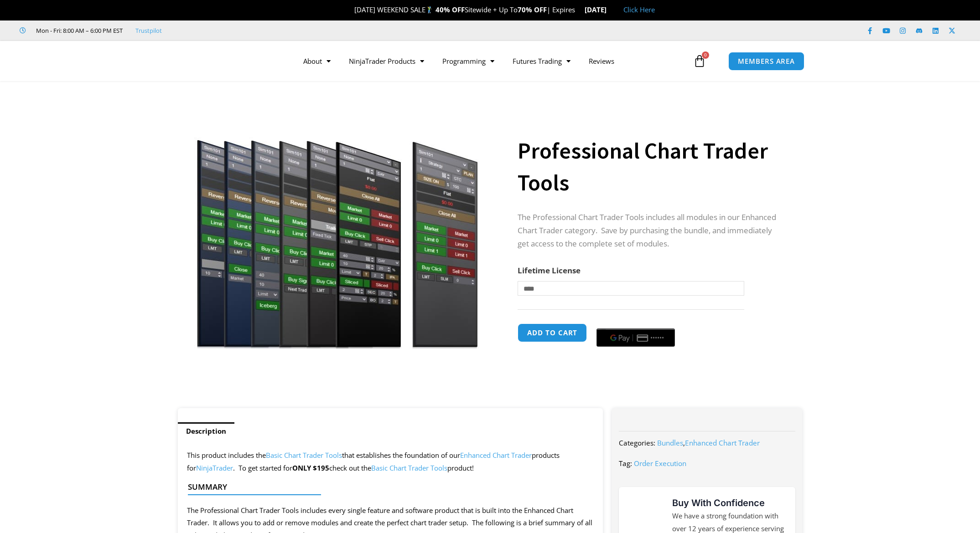  Describe the element at coordinates (386, 61) in the screenshot. I see `a: NinjaTrader Products` at that location.